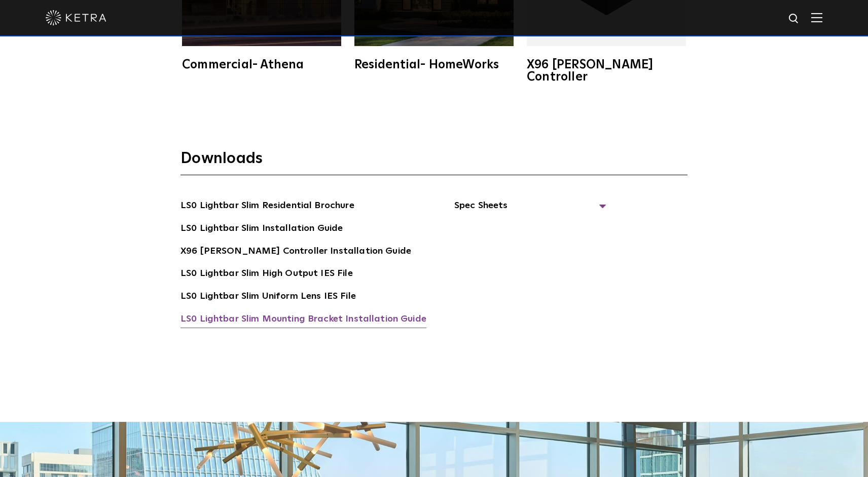 The image size is (868, 477). What do you see at coordinates (262, 65) in the screenshot?
I see `div: Commercial- Athena` at bounding box center [262, 65].